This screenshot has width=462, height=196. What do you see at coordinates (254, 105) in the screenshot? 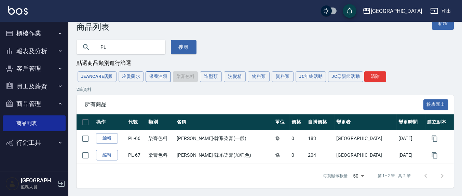
I see `span: 所有商品` at bounding box center [254, 105].